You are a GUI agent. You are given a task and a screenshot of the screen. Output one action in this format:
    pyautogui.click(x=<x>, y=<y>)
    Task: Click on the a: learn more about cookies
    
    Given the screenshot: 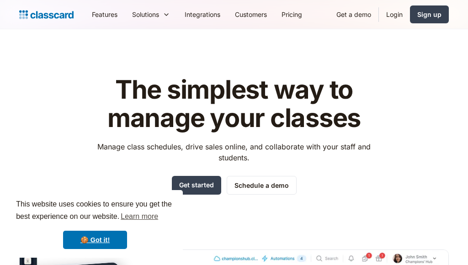 What is the action you would take?
    pyautogui.click(x=139, y=217)
    